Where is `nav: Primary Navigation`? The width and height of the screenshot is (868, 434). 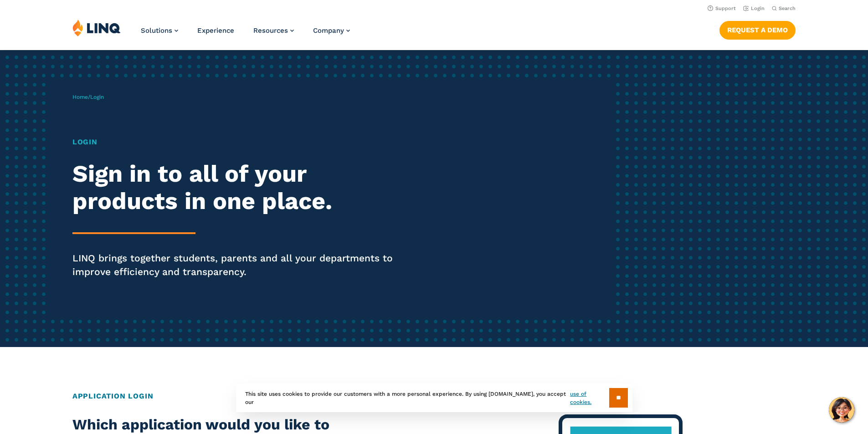 nav: Primary Navigation is located at coordinates (245, 34).